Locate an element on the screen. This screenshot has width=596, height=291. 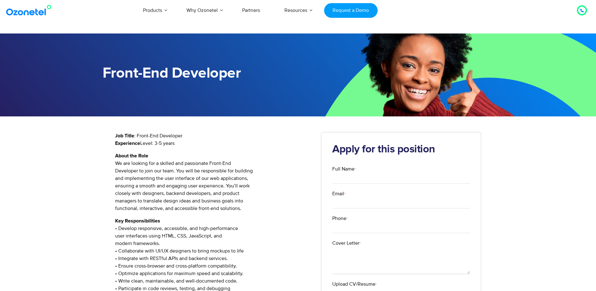
strong: About the Role is located at coordinates (132, 156).